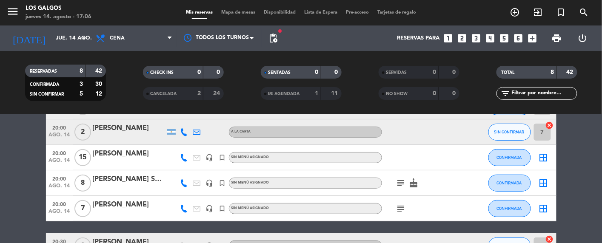  What do you see at coordinates (543, 94) in the screenshot?
I see `input: Filtrar por nombre...` at bounding box center [543, 94].